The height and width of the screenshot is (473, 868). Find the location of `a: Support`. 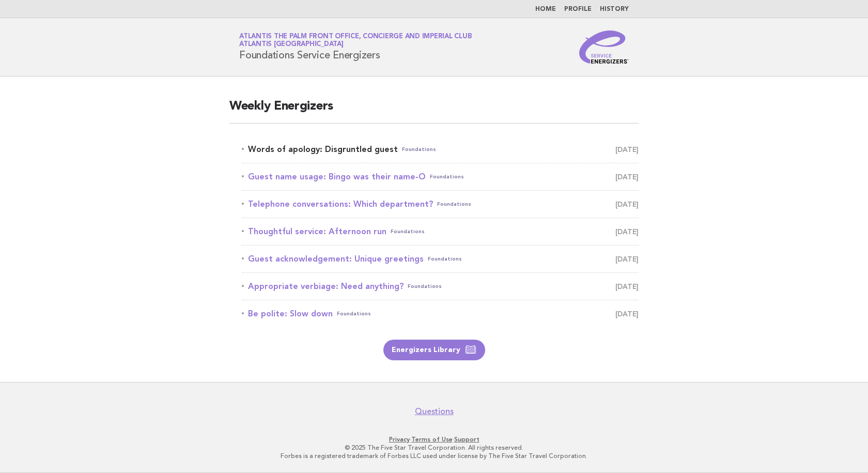

a: Support is located at coordinates (467, 439).